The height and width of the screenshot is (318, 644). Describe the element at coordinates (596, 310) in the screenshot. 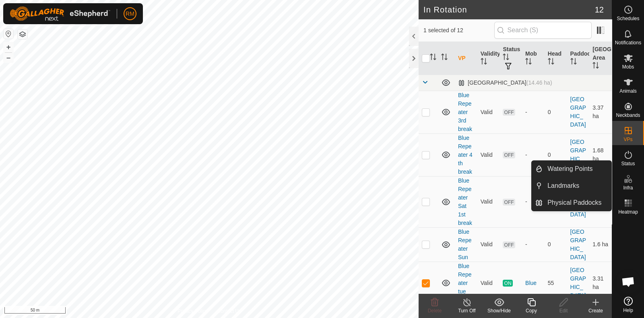

I see `div: Create` at that location.